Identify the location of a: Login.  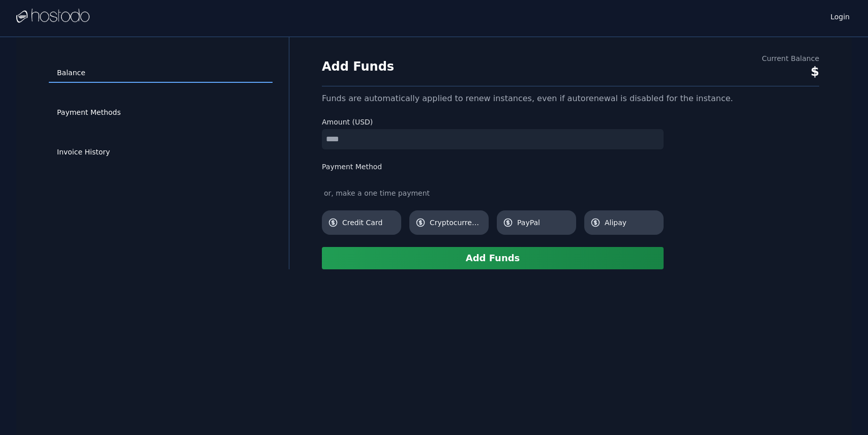
(840, 16).